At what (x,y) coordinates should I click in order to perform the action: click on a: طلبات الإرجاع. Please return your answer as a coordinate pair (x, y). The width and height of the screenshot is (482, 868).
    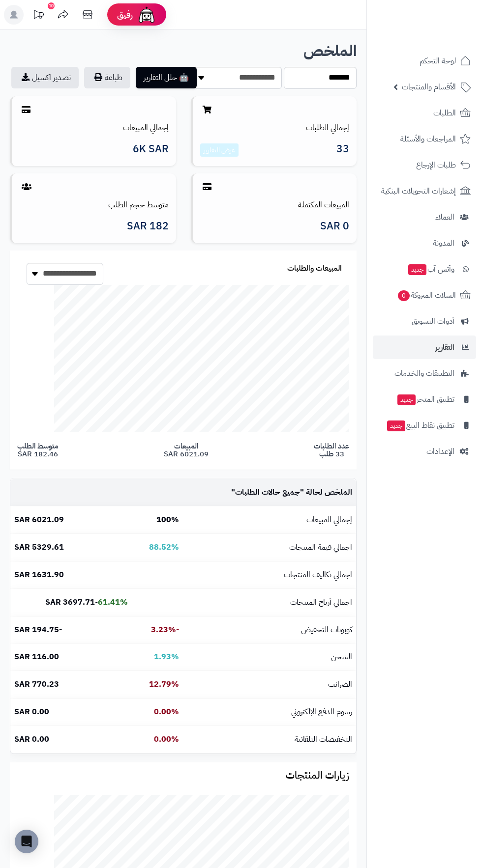
    Looking at the image, I should click on (424, 165).